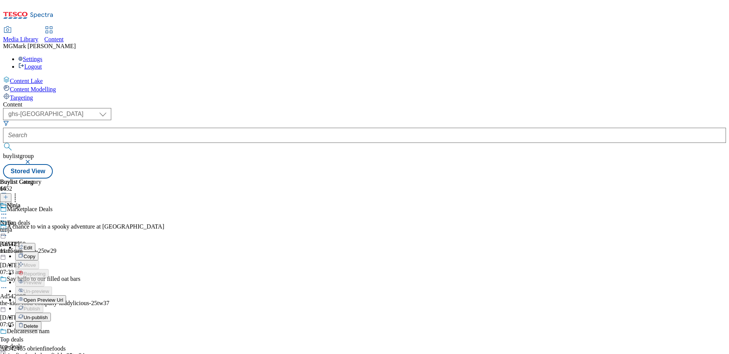 This screenshot has width=729, height=354. I want to click on span: Open Preview Url, so click(43, 300).